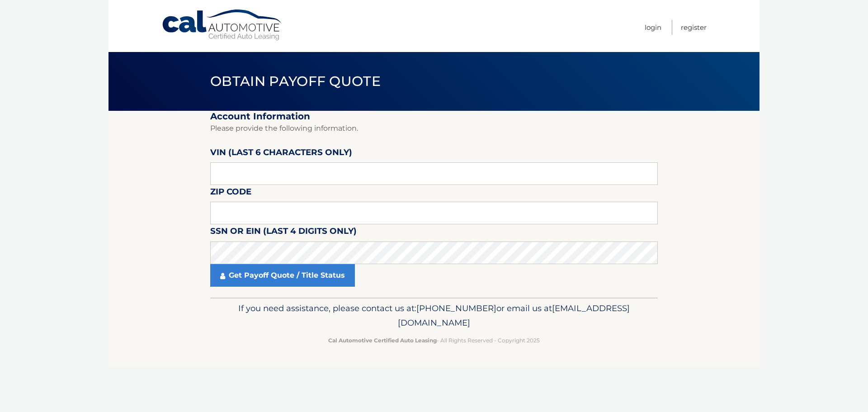  Describe the element at coordinates (434, 129) in the screenshot. I see `p: Please provide the following information.` at that location.